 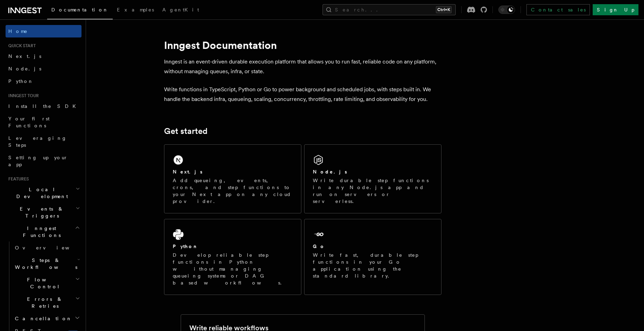 I want to click on span: Your first Functions, so click(x=29, y=122).